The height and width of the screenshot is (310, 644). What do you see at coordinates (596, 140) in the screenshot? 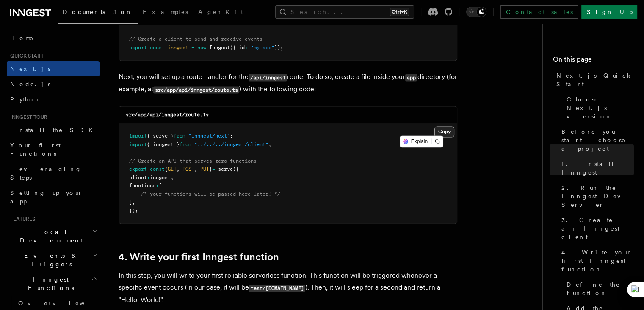
I see `a: Before you start: choose a project` at bounding box center [596, 140].